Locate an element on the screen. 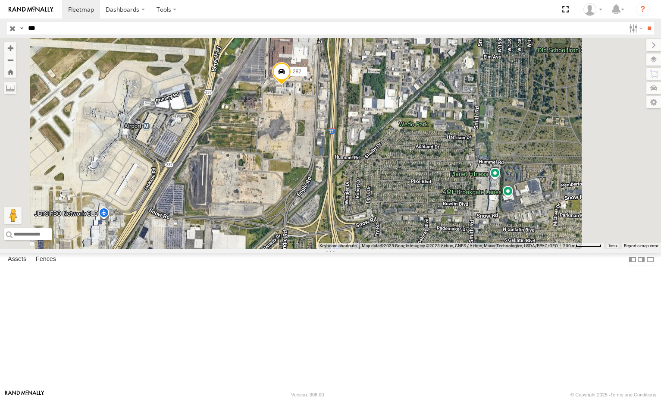 Image resolution: width=661 pixels, height=399 pixels. label: Search Filter Options is located at coordinates (635, 28).